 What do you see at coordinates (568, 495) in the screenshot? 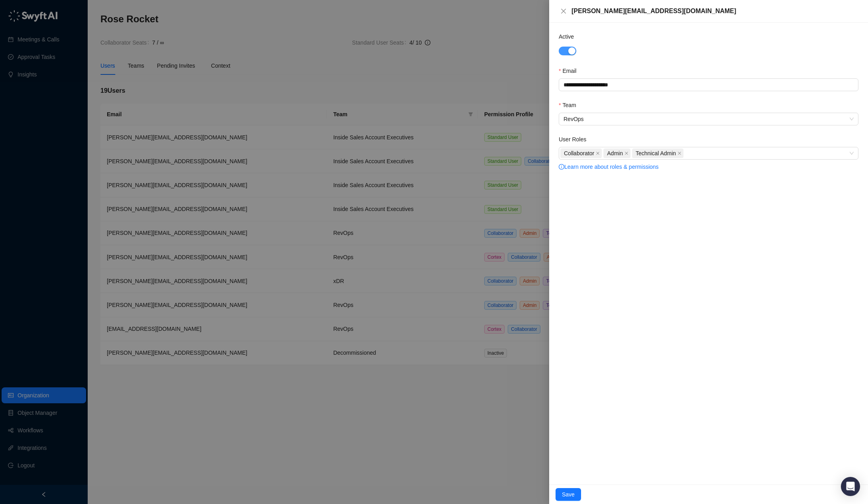
I see `button: Save` at bounding box center [568, 495].